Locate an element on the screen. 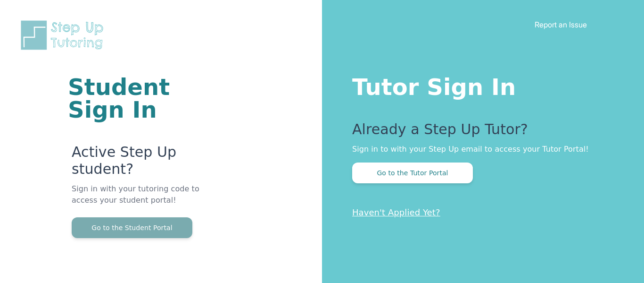 The height and width of the screenshot is (283, 644). a: Haven't Applied Yet? is located at coordinates (396, 212).